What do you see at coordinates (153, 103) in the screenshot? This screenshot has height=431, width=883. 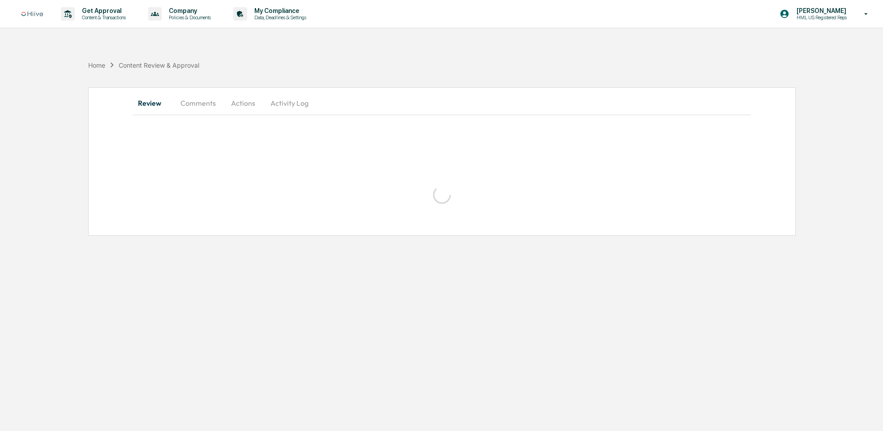 I see `button: Review` at bounding box center [153, 103].